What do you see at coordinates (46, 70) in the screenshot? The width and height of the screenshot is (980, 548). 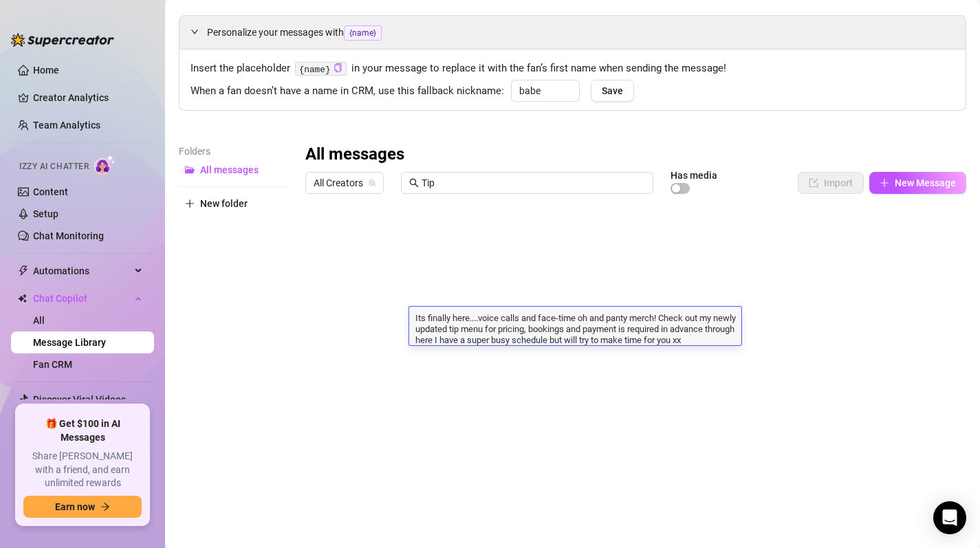 I see `a: Home` at bounding box center [46, 70].